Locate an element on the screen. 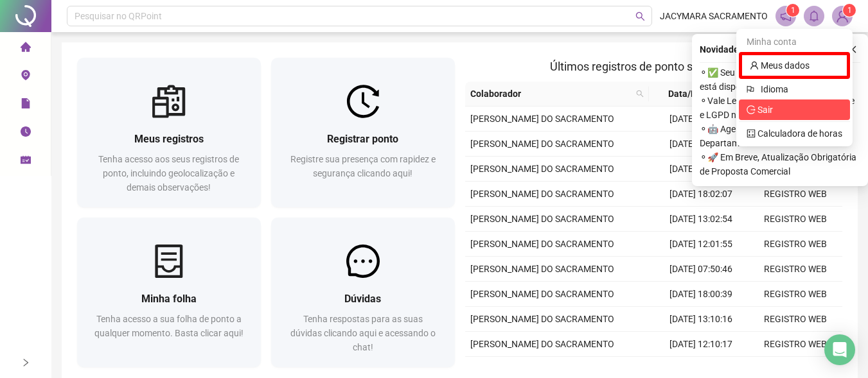 This screenshot has width=868, height=378. a: DúvidasTenha respostas para as suas dúvidas clicando aqui e acessando o chat! is located at coordinates (363, 292).